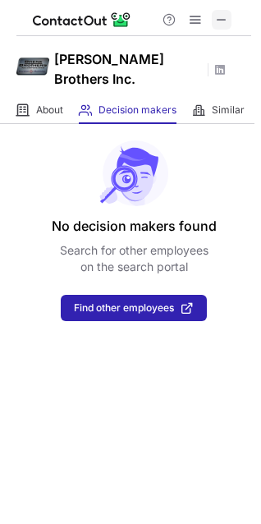  Describe the element at coordinates (49, 110) in the screenshot. I see `span: About` at that location.